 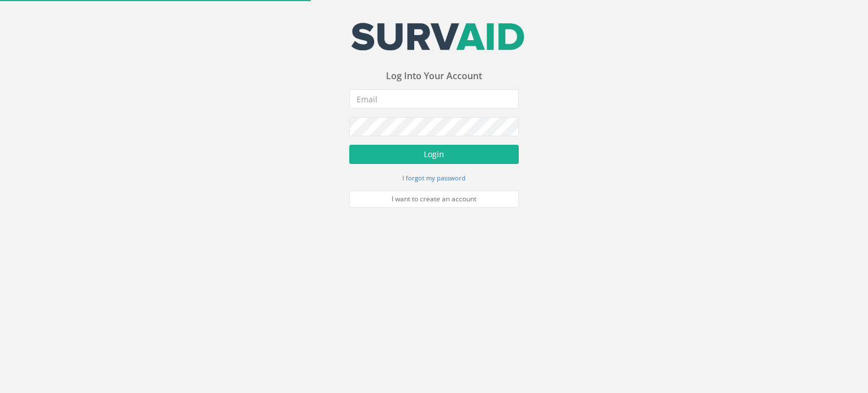 What do you see at coordinates (434, 76) in the screenshot?
I see `h3: Log Into Your Account` at bounding box center [434, 76].